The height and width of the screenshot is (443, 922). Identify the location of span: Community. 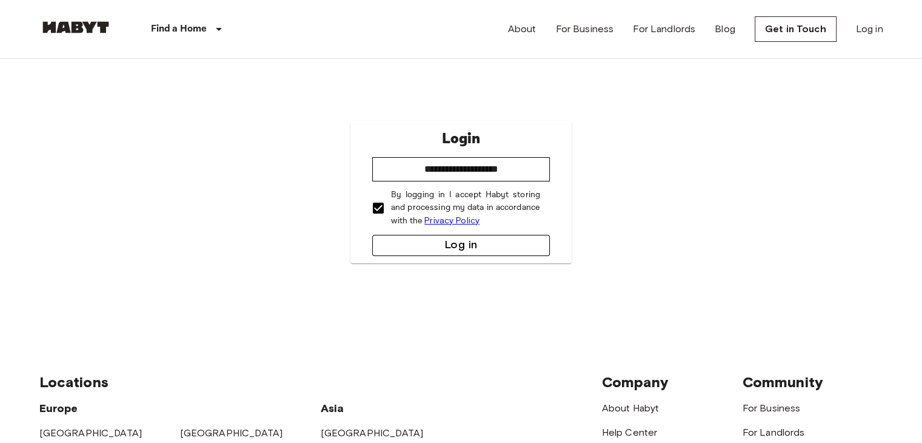
(783, 381).